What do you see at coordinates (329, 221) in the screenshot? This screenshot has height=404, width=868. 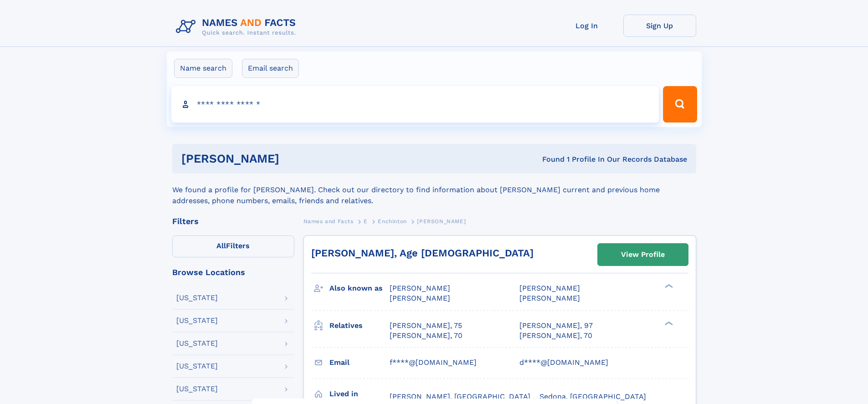 I see `a: Names and Facts` at bounding box center [329, 221].